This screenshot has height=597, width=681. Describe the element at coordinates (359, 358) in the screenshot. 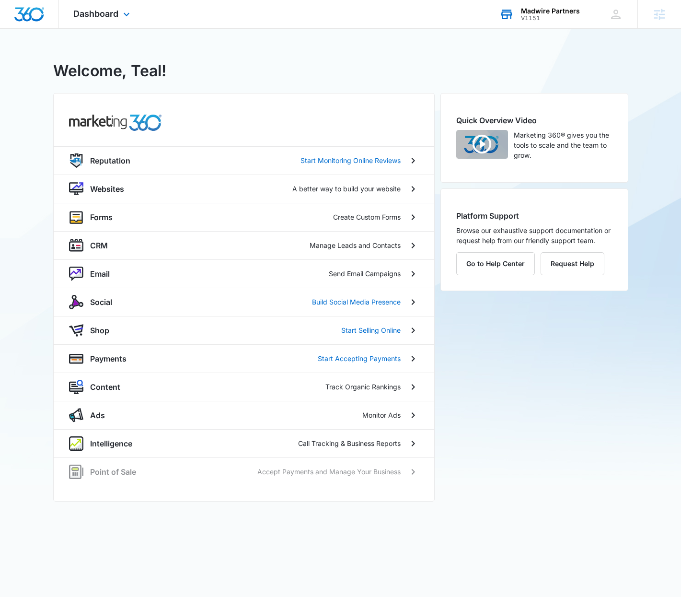

I see `p: Start Accepting Payments` at that location.